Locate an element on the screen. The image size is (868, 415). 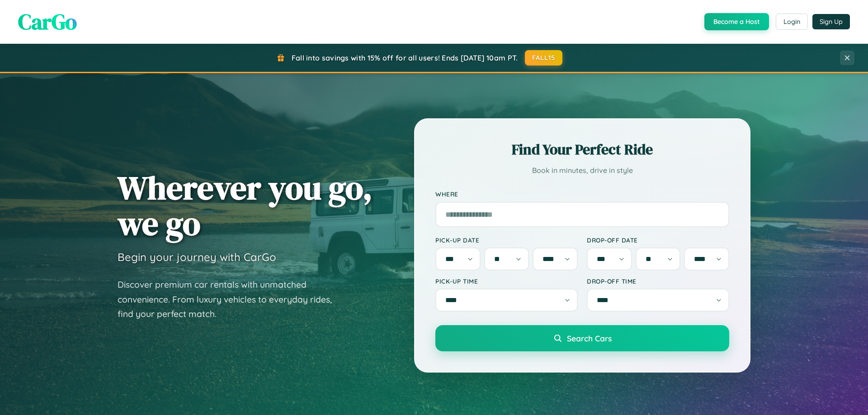
span: Search Cars is located at coordinates (589, 338).